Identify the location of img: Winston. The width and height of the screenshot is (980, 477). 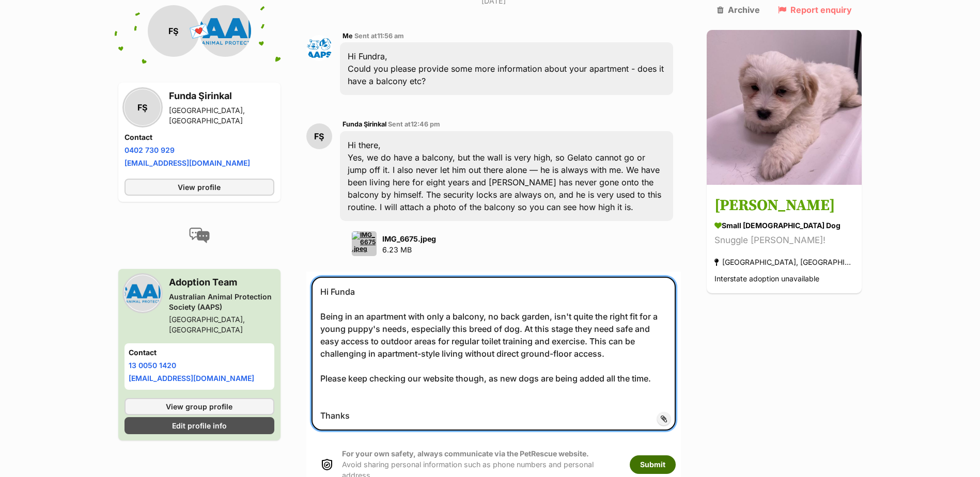
(784, 108).